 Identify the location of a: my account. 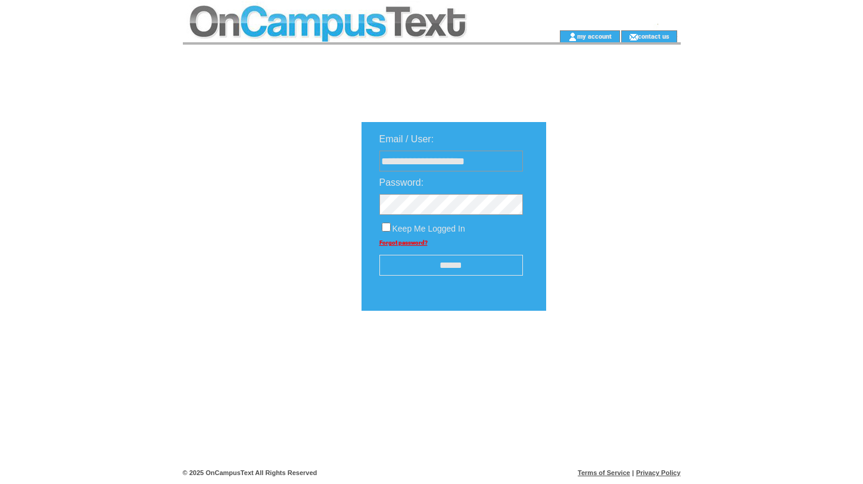
(594, 36).